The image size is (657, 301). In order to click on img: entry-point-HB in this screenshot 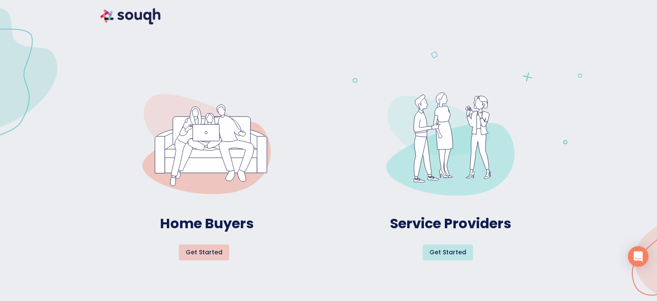, I will do `click(207, 144)`.